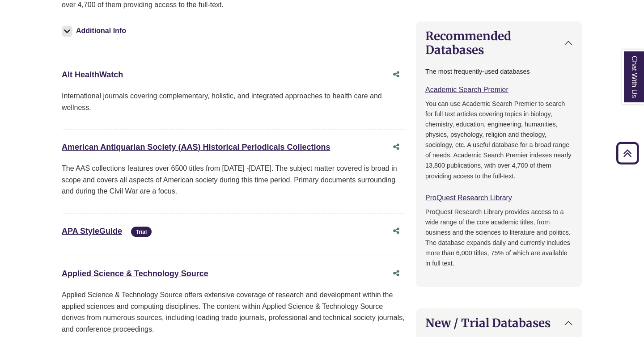 This screenshot has height=337, width=644. Describe the element at coordinates (234, 101) in the screenshot. I see `p: International journals covering complementary, holistic, and integrated approaches to health care...` at that location.